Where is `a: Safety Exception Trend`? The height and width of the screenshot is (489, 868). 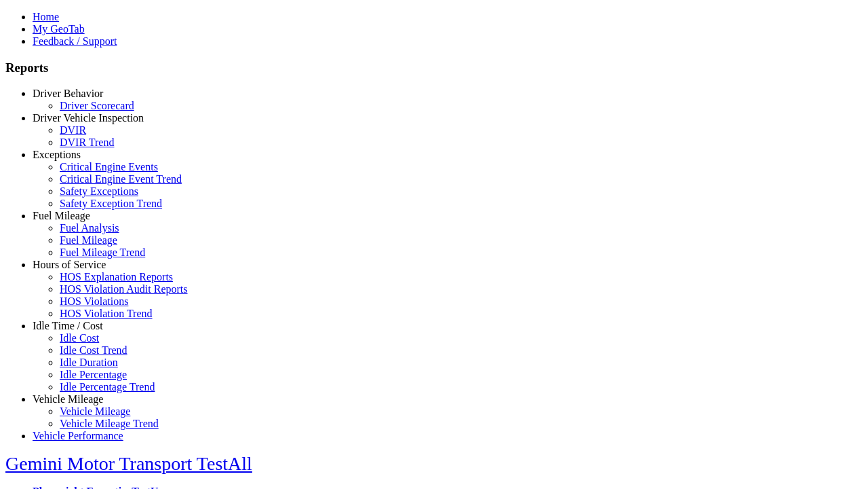
a: Safety Exception Trend is located at coordinates (110, 203).